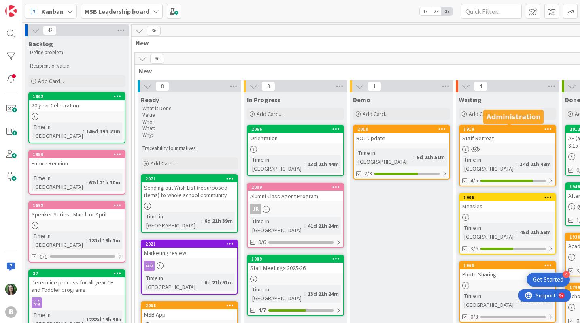 The width and height of the screenshot is (580, 323). What do you see at coordinates (43, 256) in the screenshot?
I see `span: 0/1` at bounding box center [43, 256].